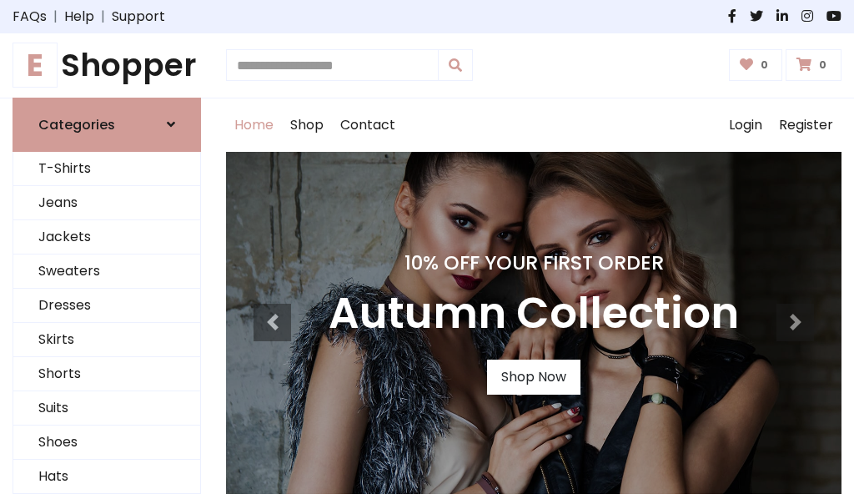 This screenshot has height=504, width=854. What do you see at coordinates (138, 17) in the screenshot?
I see `a: Support` at bounding box center [138, 17].